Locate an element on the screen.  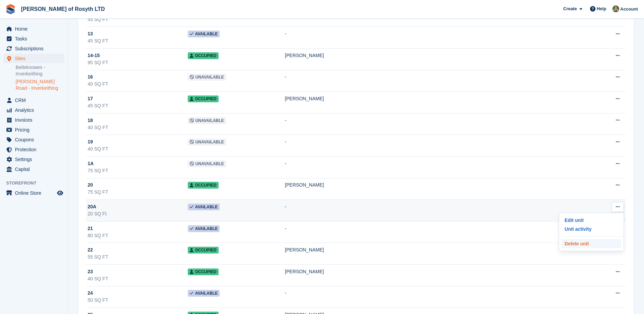
span: Home is located at coordinates (35, 29).